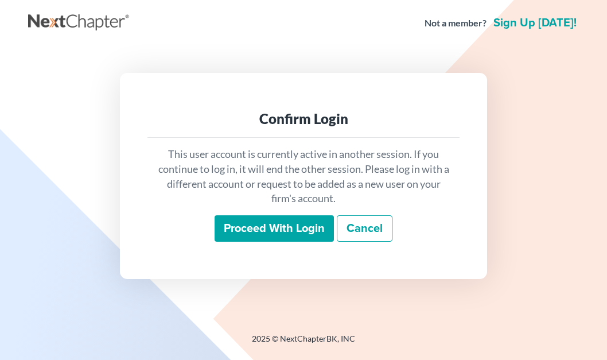 The image size is (607, 360). What do you see at coordinates (303, 119) in the screenshot?
I see `div: Confirm Login` at bounding box center [303, 119].